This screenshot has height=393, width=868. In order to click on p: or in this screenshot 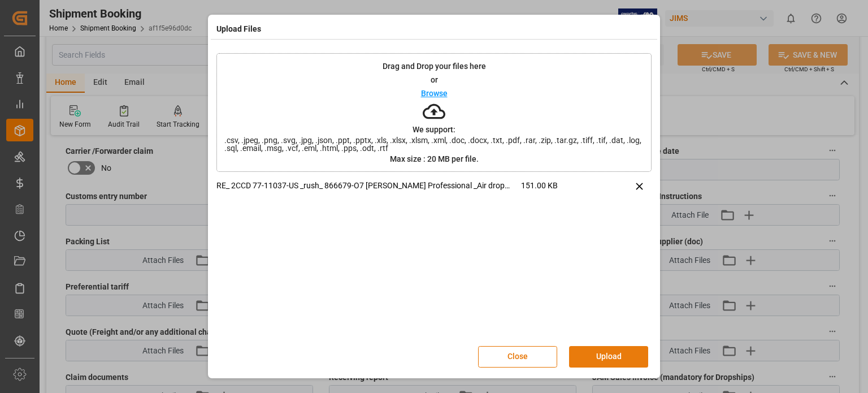, I will do `click(434, 80)`.